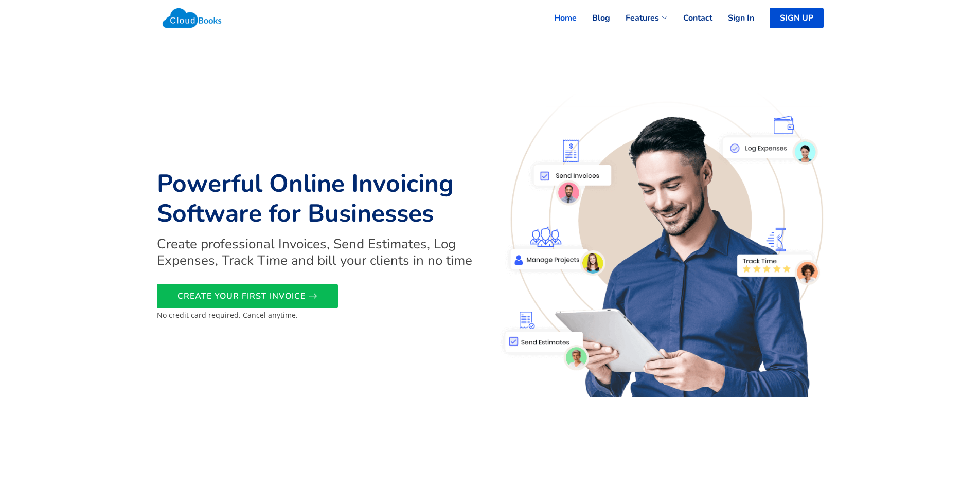  I want to click on small: No credit card required. Cancel anytime., so click(228, 315).